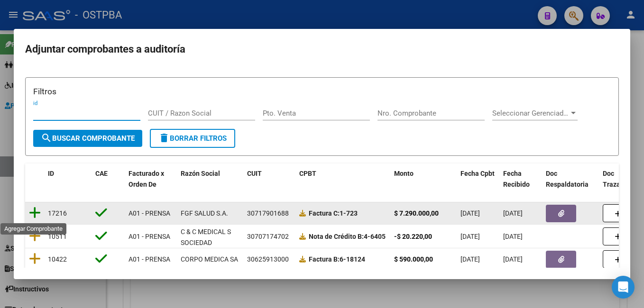 Image resolution: width=644 pixels, height=308 pixels. What do you see at coordinates (101, 173) in the screenshot?
I see `span: CAE` at bounding box center [101, 173].